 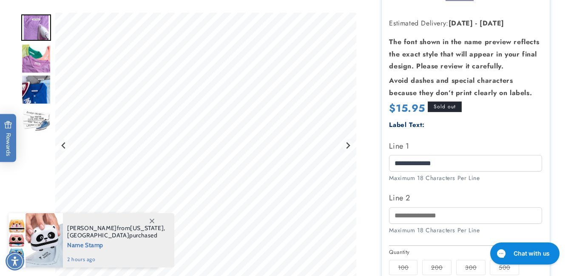 I want to click on label: Line 2, so click(x=466, y=198).